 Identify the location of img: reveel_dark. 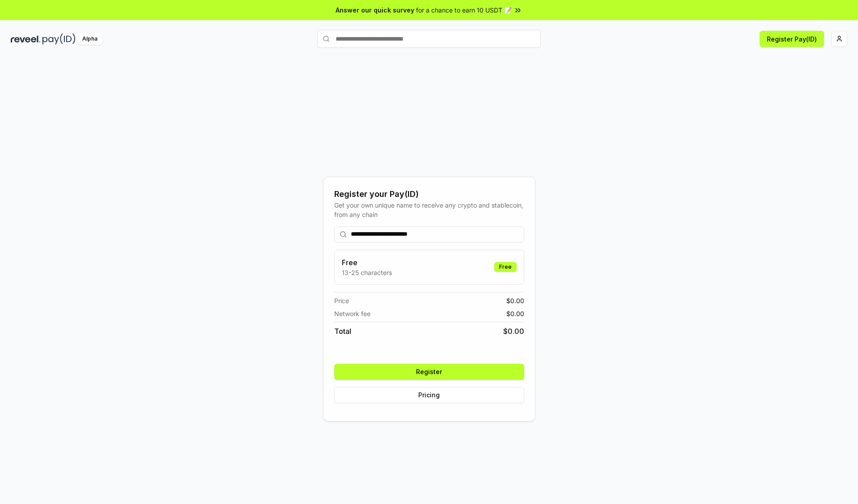
(25, 39).